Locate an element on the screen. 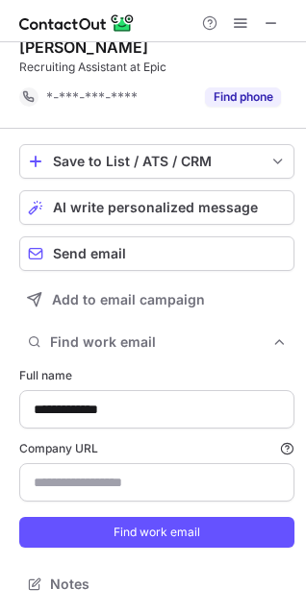 This screenshot has height=613, width=306. span: Send email is located at coordinates (89, 254).